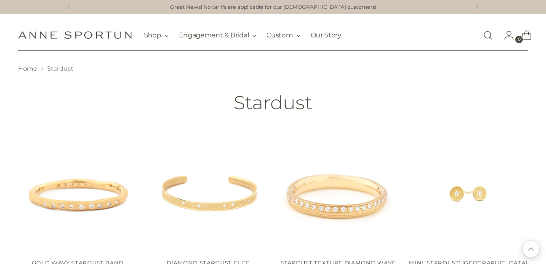 The width and height of the screenshot is (546, 264). I want to click on a: Home, so click(27, 69).